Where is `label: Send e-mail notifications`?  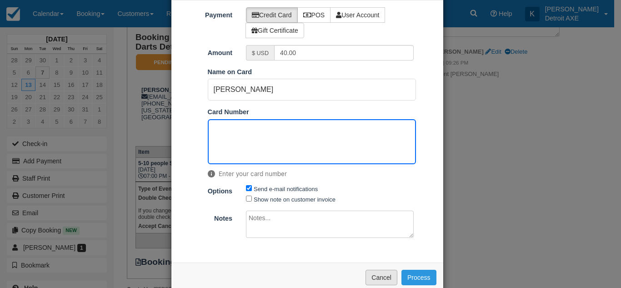
label: Send e-mail notifications is located at coordinates (285, 189).